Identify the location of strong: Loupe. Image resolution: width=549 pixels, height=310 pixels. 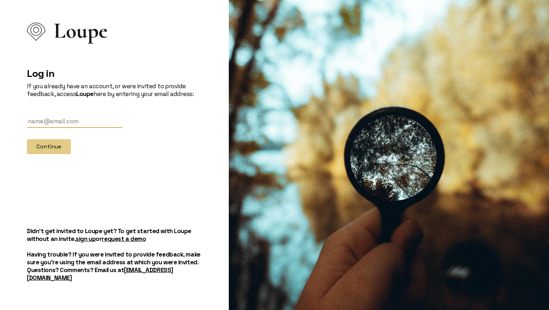
(85, 94).